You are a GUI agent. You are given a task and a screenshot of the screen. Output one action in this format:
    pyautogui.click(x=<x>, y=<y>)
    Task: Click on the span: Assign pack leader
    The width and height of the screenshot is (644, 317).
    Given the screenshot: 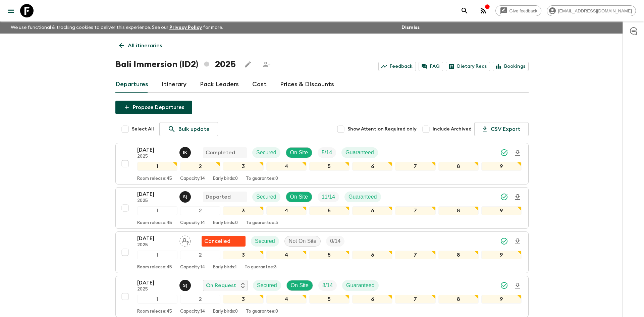 What is the action you would take?
    pyautogui.click(x=185, y=240)
    